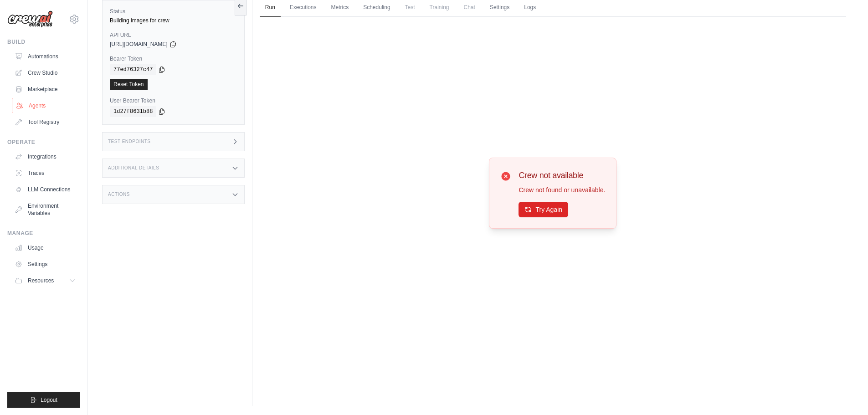 Image resolution: width=868 pixels, height=415 pixels. What do you see at coordinates (45, 157) in the screenshot?
I see `a: Integrations` at bounding box center [45, 157].